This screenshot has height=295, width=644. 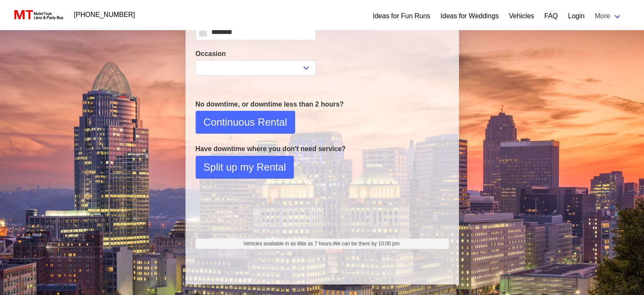 What do you see at coordinates (469, 16) in the screenshot?
I see `a: Ideas for Weddings` at bounding box center [469, 16].